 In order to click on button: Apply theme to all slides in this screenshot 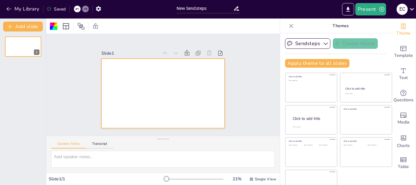, I will do `click(317, 63)`.